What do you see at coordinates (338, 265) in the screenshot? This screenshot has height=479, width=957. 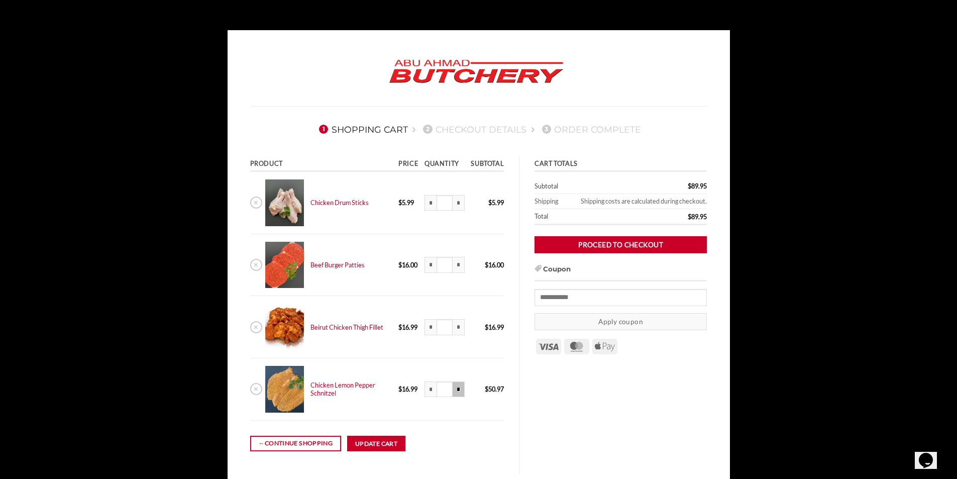 I see `a: Beef Burger Patties` at bounding box center [338, 265].